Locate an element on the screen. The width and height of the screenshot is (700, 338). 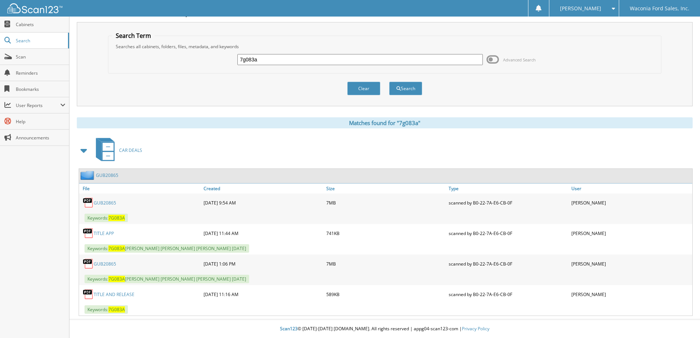
a: Created is located at coordinates (263, 188).